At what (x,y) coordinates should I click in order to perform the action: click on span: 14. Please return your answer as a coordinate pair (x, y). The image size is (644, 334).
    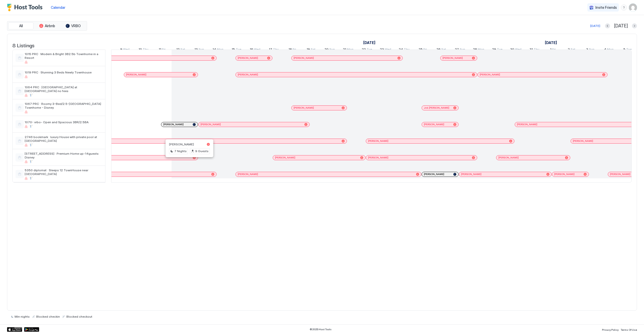
    Looking at the image, I should click on (214, 50).